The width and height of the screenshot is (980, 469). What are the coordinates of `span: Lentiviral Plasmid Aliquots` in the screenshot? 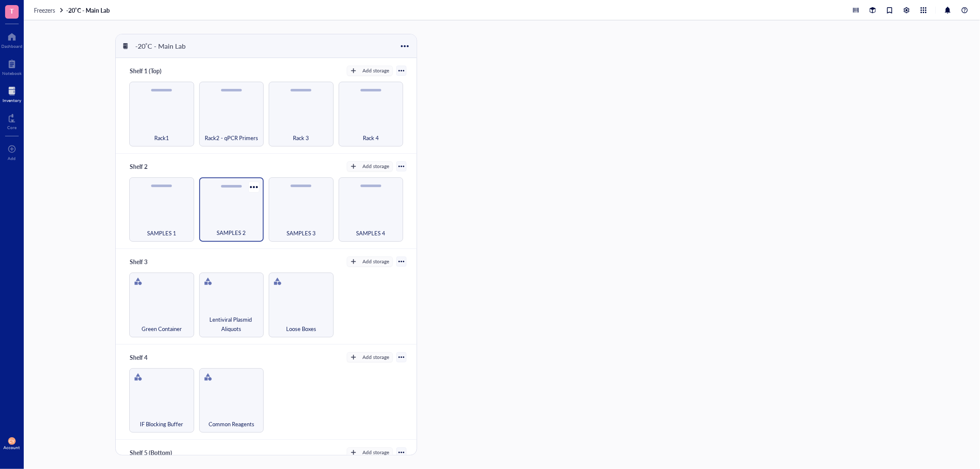 It's located at (231, 325).